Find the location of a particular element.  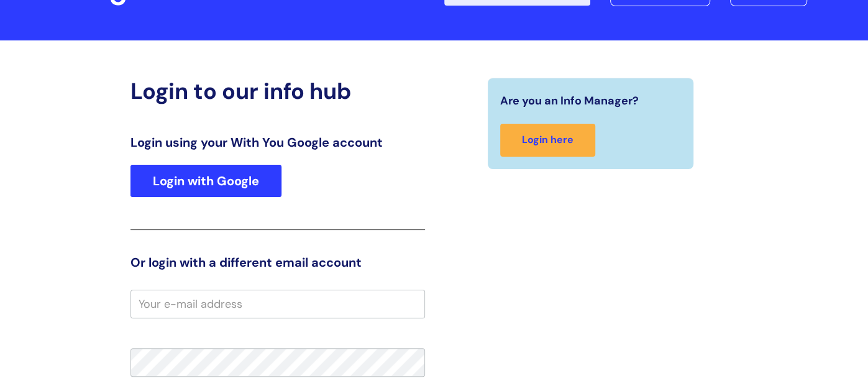

span: Are you an Info Manager? is located at coordinates (569, 101).